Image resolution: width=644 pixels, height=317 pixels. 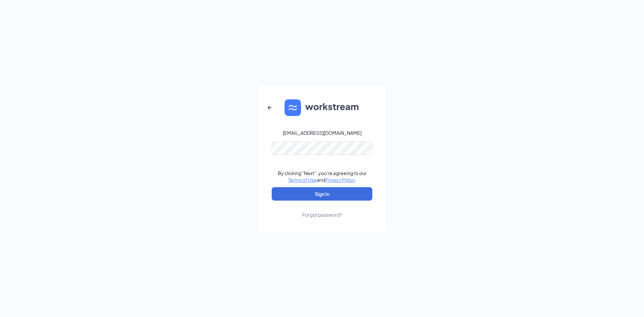 What do you see at coordinates (269, 108) in the screenshot?
I see `svg: ArrowLeftNew` at bounding box center [269, 108].